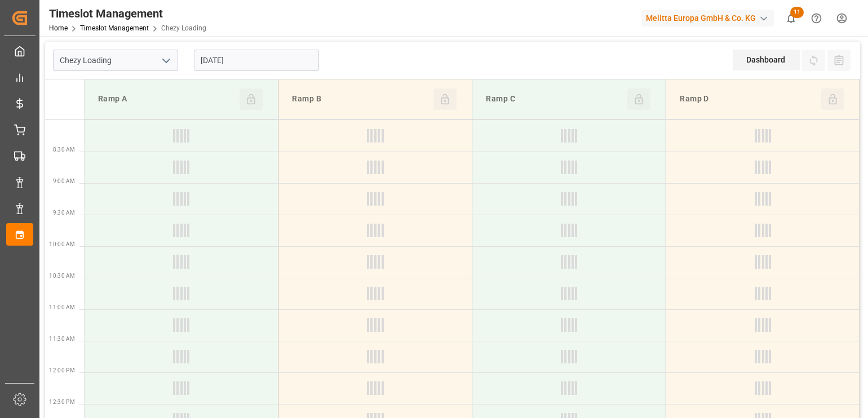 This screenshot has width=868, height=418. I want to click on input: Type to search/select, so click(115, 60).